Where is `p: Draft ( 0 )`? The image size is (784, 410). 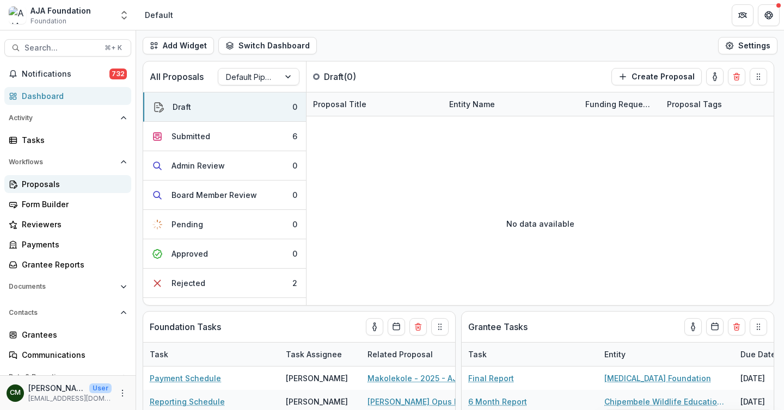
p: Draft ( 0 ) is located at coordinates (365, 77).